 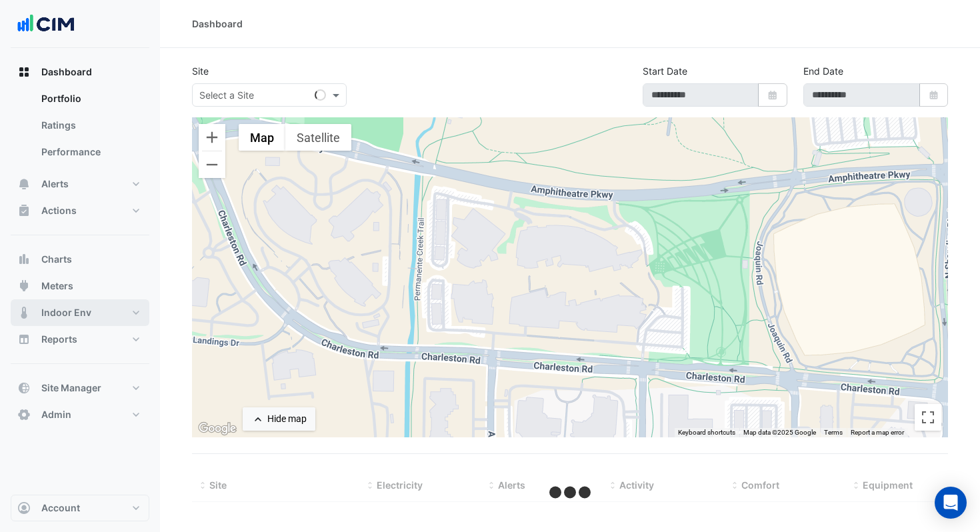 What do you see at coordinates (217, 428) in the screenshot?
I see `a: Click to see this area on Google Maps` at bounding box center [217, 428].